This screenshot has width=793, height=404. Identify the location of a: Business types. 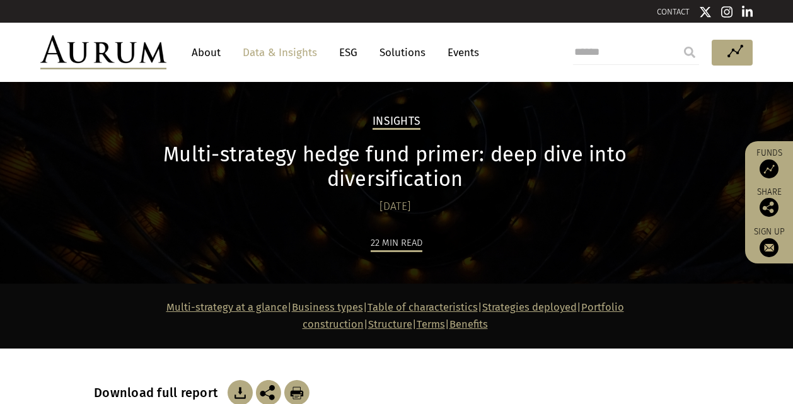
(327, 307).